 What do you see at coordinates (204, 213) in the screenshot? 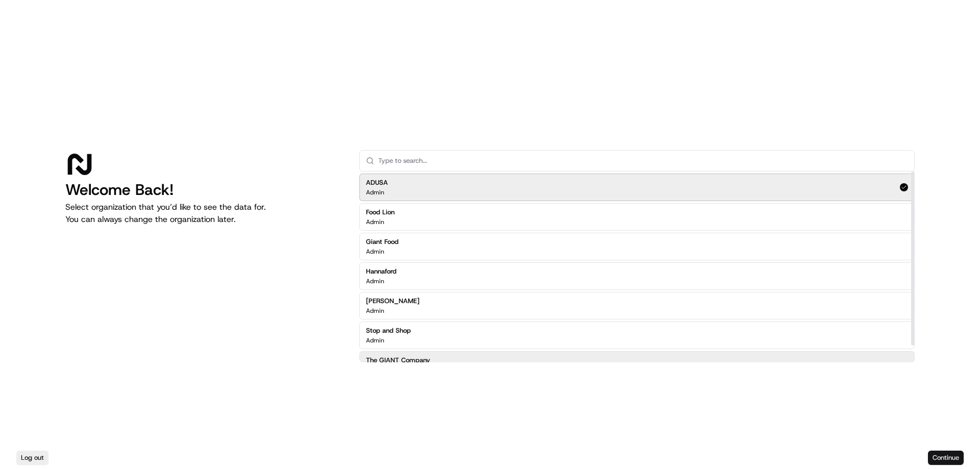
I see `p: Select organization that you’d like to see the data for. You can always change the organization l...` at bounding box center [204, 213].